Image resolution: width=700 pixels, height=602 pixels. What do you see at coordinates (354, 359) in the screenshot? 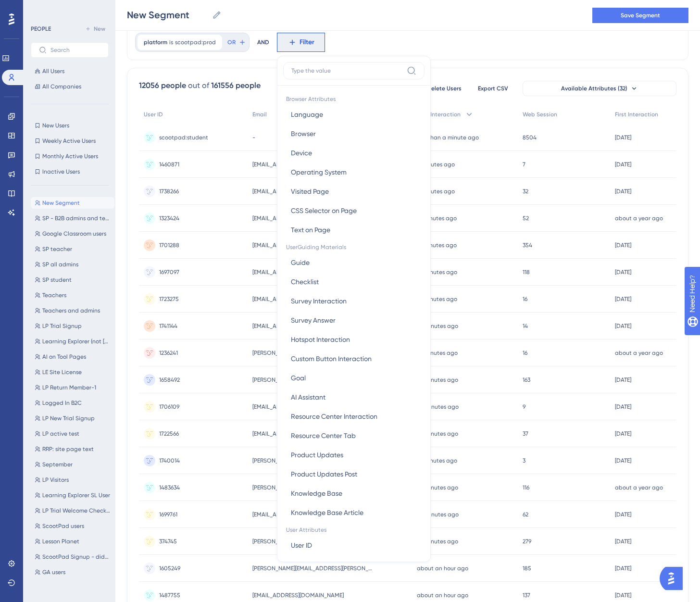
I see `button: Custom Button Interaction` at bounding box center [354, 359].